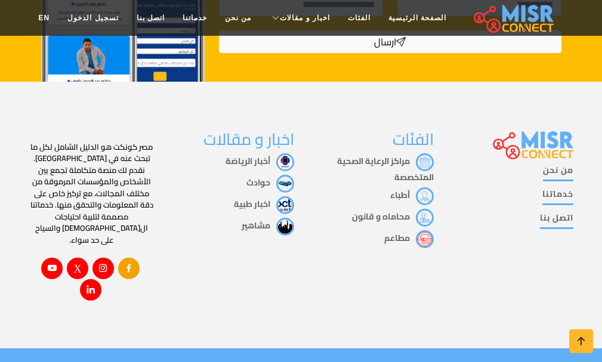 Image resolution: width=602 pixels, height=362 pixels. Describe the element at coordinates (305, 18) in the screenshot. I see `span: اخبار و مقالات` at that location.